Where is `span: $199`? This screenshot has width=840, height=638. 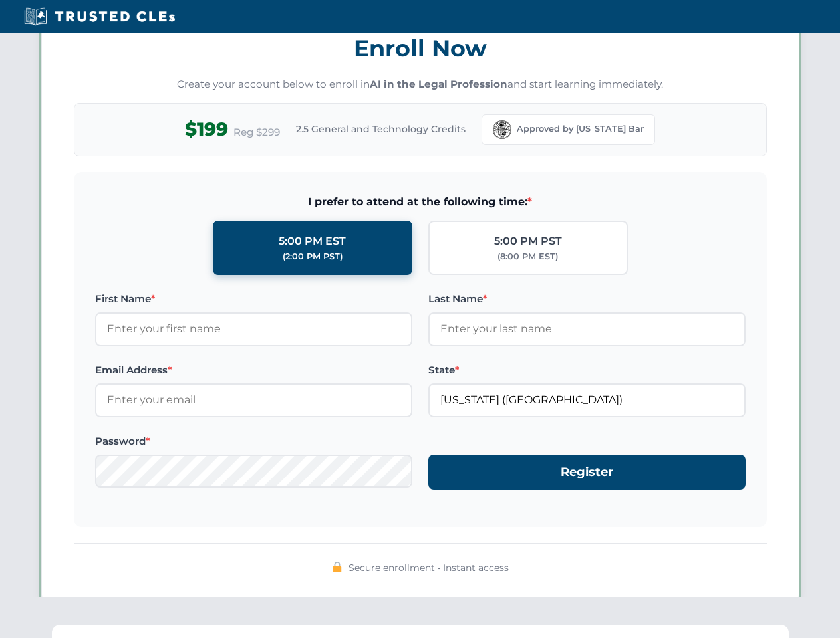
span: $199 is located at coordinates (206, 129).